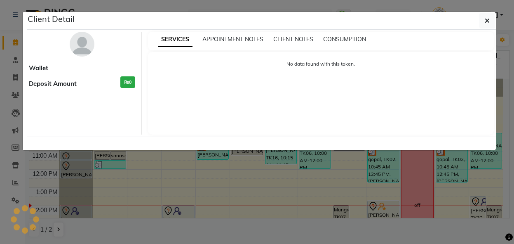 The width and height of the screenshot is (514, 244). Describe the element at coordinates (233, 39) in the screenshot. I see `span: APPOINTMENT NOTES` at that location.